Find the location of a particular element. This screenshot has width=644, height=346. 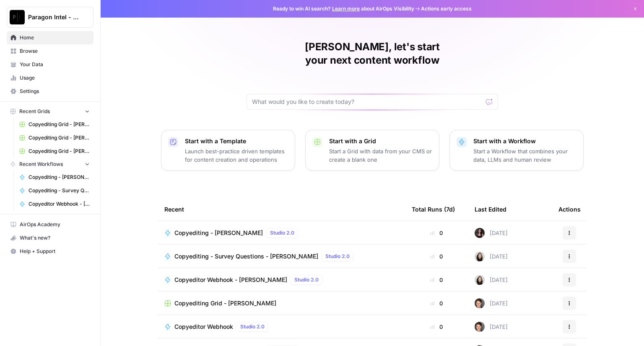

p: Start with a Workflow is located at coordinates (525, 141).